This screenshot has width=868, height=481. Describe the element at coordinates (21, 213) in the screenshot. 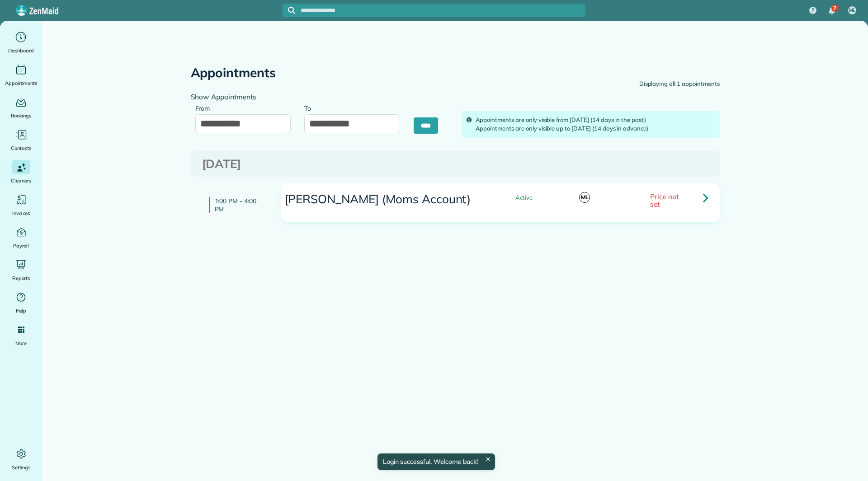

I see `span: Invoices` at that location.